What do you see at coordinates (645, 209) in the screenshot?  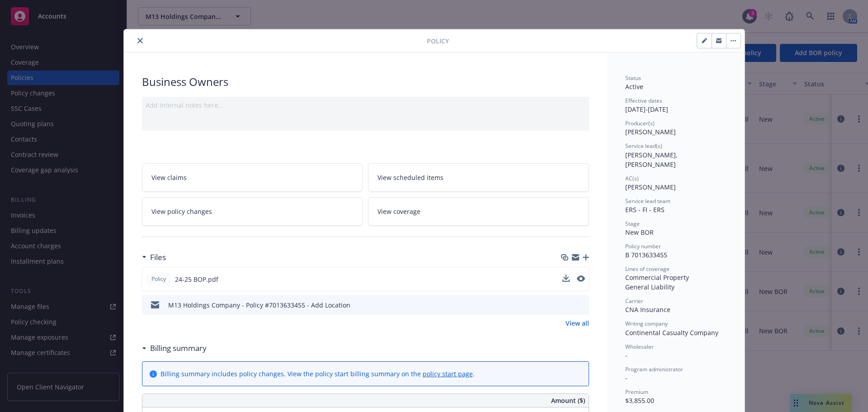 I see `span: ERS - FI - ERS` at bounding box center [645, 209].